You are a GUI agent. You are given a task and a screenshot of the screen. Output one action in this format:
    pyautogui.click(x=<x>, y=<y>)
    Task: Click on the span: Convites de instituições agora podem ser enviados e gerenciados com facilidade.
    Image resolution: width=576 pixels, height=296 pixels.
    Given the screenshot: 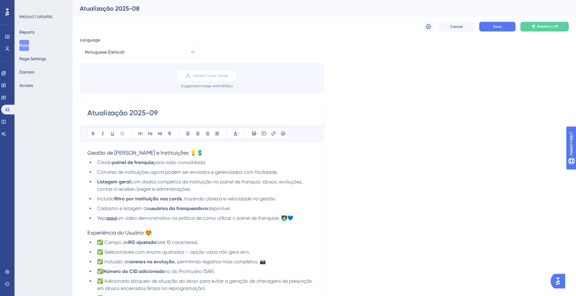 What is the action you would take?
    pyautogui.click(x=187, y=172)
    